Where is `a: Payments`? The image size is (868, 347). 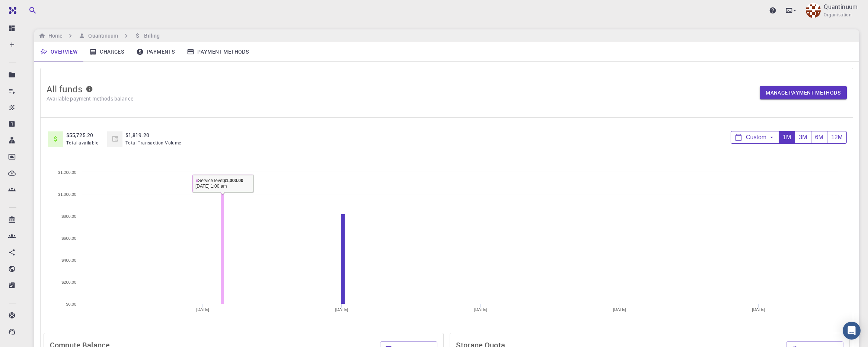 a: Payments is located at coordinates (156, 52).